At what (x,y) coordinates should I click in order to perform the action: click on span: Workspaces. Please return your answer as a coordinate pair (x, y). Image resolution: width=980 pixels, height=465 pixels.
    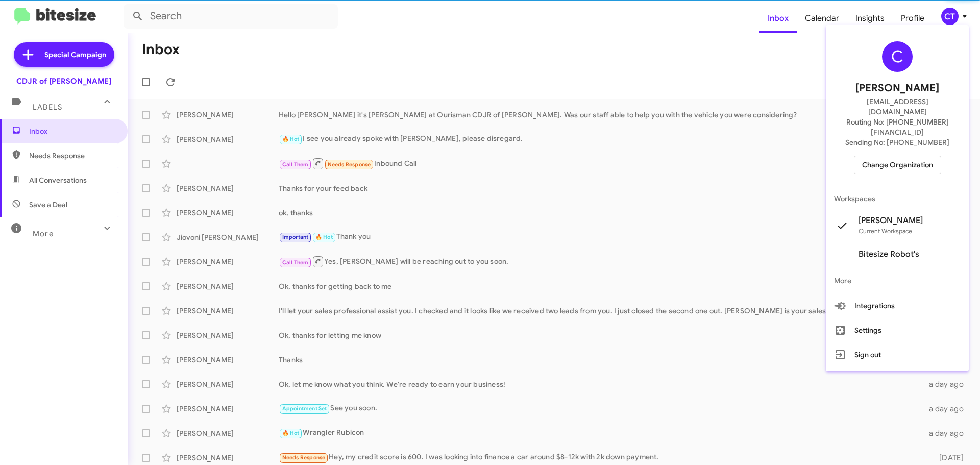
    Looking at the image, I should click on (897, 198).